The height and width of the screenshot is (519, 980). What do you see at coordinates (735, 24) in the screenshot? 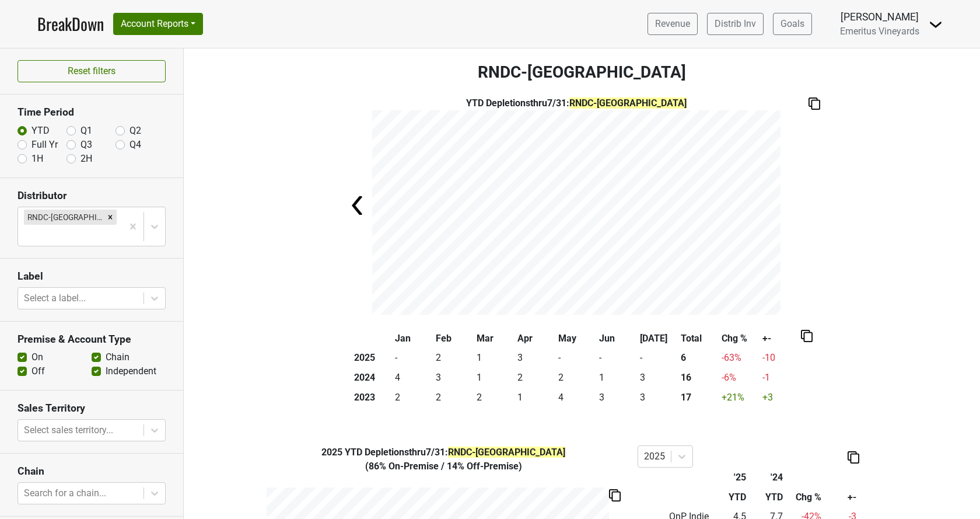
I see `a: Distrib Inv` at bounding box center [735, 24].